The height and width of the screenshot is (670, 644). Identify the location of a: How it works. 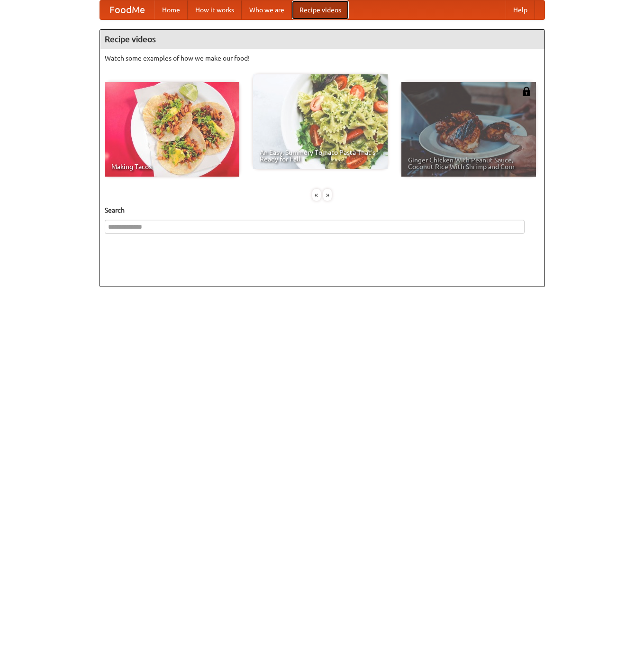
(215, 10).